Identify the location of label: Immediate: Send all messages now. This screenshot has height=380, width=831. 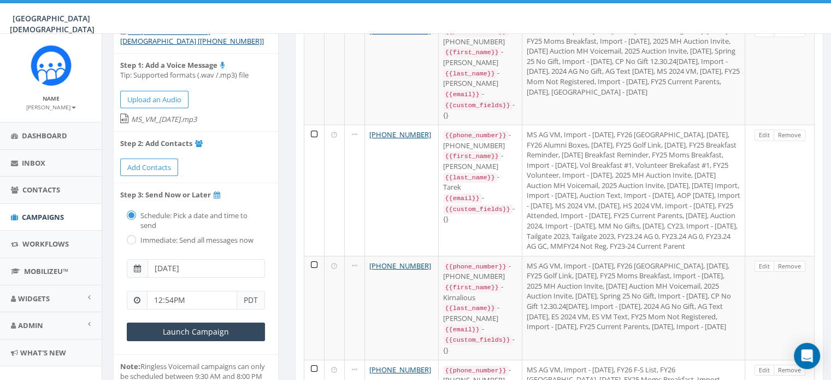
(196, 240).